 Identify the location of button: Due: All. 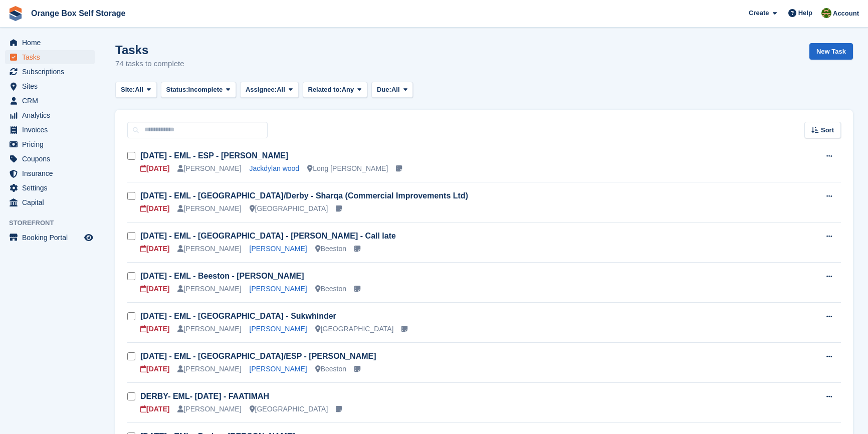
(392, 90).